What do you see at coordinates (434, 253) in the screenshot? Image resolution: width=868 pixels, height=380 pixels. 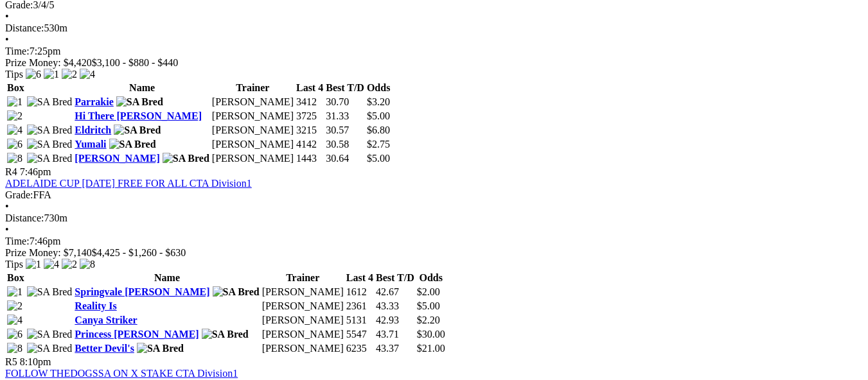 I see `div: Prize Money: $7,140` at bounding box center [434, 253].